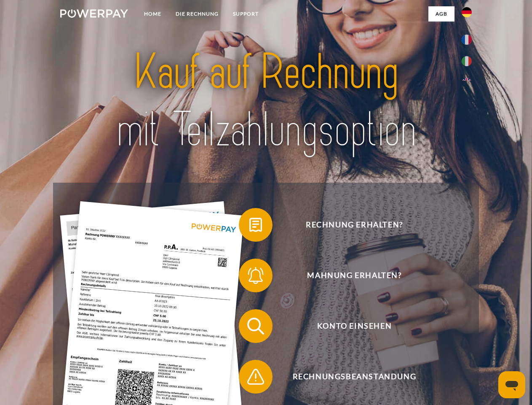 Image resolution: width=532 pixels, height=405 pixels. I want to click on button: Mahnung erhalten?, so click(348, 275).